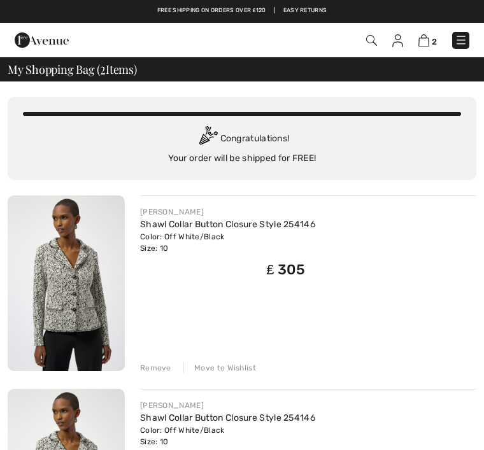  I want to click on a: 2, so click(427, 40).